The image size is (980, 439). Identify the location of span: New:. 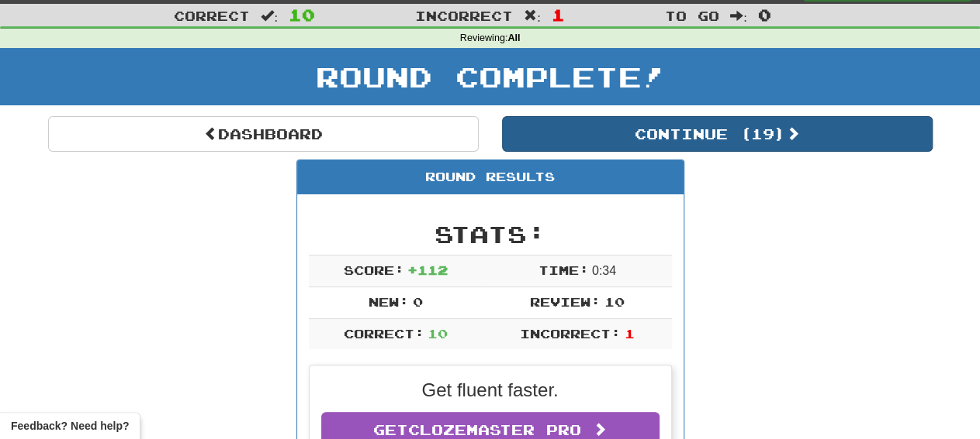
(389, 302).